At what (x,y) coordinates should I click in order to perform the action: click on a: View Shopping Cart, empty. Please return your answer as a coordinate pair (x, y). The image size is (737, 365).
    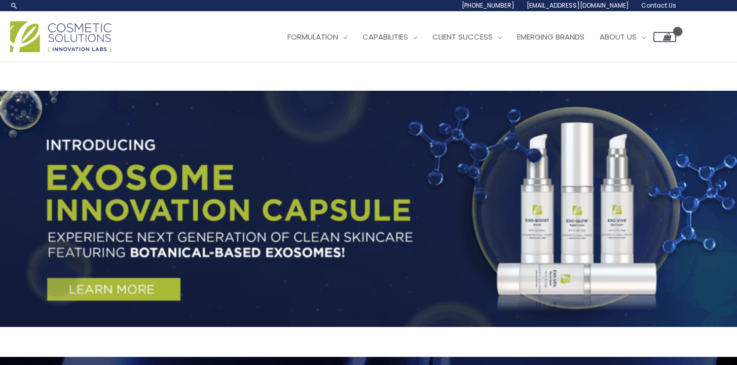
    Looking at the image, I should click on (664, 37).